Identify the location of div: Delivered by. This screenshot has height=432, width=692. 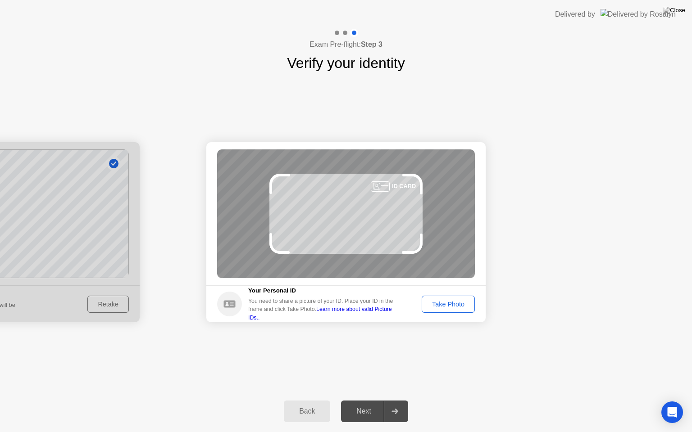
(575, 14).